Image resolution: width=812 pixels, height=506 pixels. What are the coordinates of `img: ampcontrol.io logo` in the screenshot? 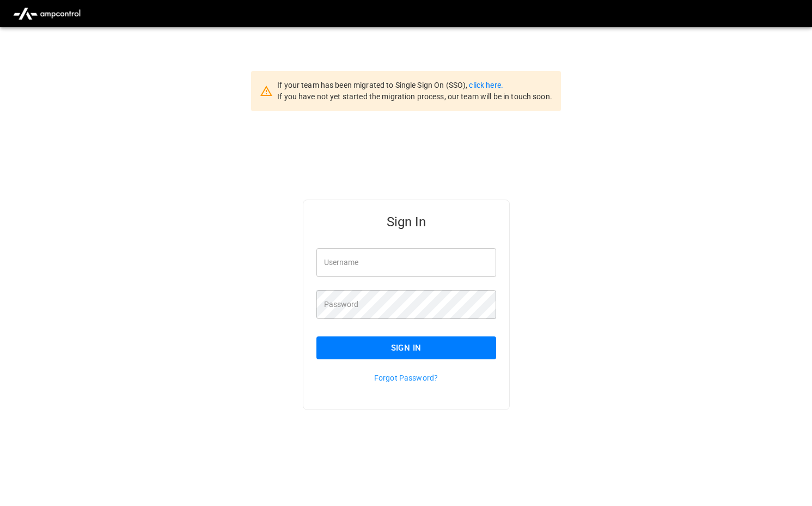 It's located at (47, 14).